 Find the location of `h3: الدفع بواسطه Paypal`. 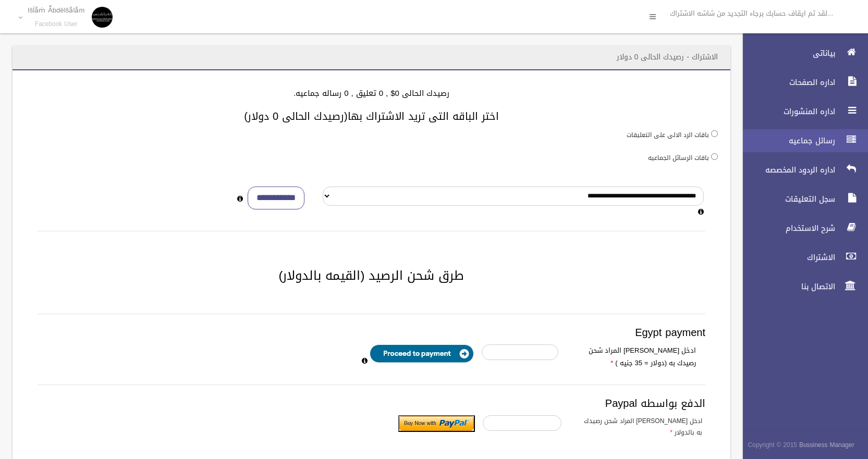

h3: الدفع بواسطه Paypal is located at coordinates (371, 403).